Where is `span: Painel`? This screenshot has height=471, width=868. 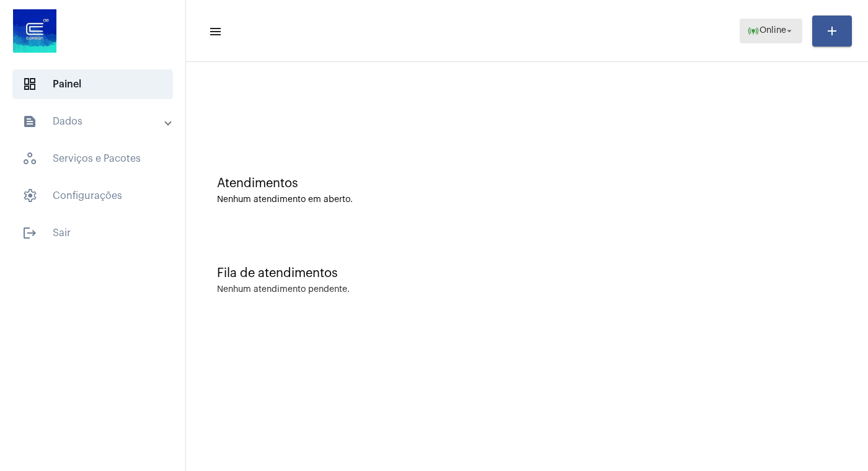
span: Painel is located at coordinates (92, 85).